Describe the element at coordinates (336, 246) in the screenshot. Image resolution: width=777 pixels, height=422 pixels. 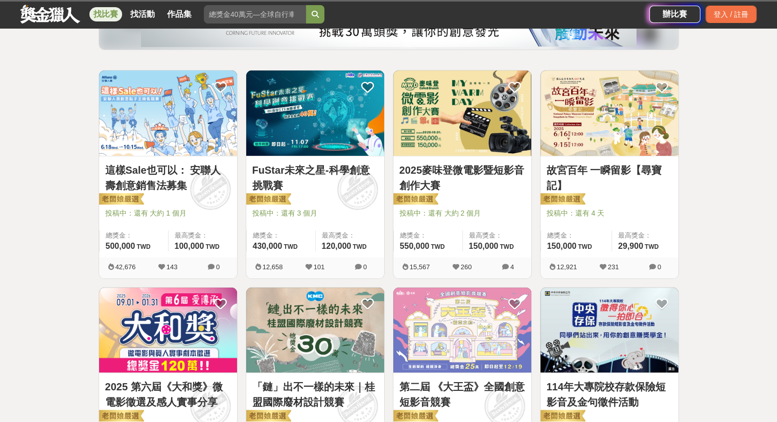
I see `span: 120,000` at that location.